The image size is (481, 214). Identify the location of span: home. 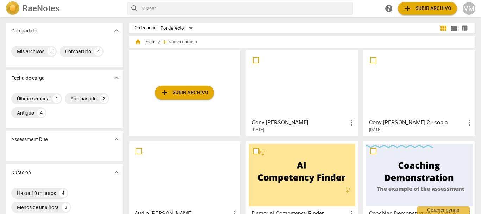
(138, 42).